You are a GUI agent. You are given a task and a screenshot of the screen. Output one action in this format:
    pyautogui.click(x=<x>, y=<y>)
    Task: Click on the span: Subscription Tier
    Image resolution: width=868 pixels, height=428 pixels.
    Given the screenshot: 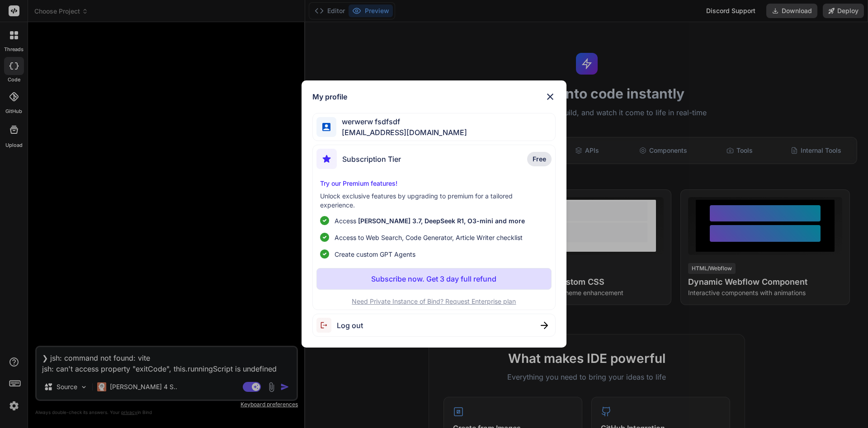 What is the action you would take?
    pyautogui.click(x=372, y=159)
    